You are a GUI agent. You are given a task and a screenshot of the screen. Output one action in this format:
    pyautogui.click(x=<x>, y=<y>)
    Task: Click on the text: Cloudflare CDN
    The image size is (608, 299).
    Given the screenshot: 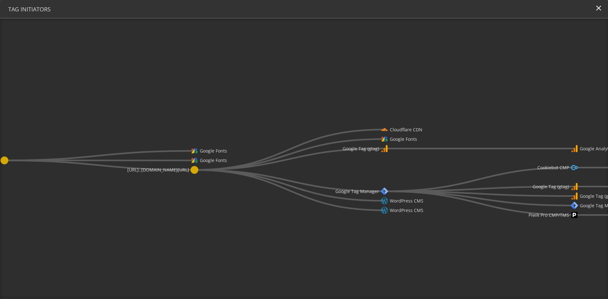 What is the action you would take?
    pyautogui.click(x=406, y=129)
    